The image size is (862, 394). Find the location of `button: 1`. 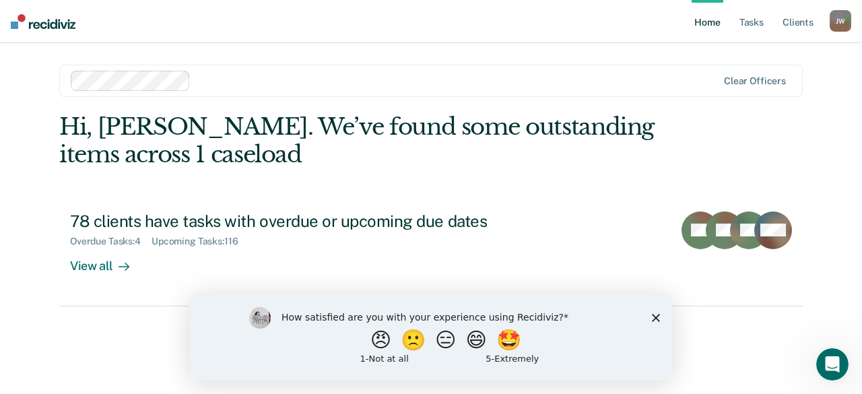

button: 1 is located at coordinates (192, 46).